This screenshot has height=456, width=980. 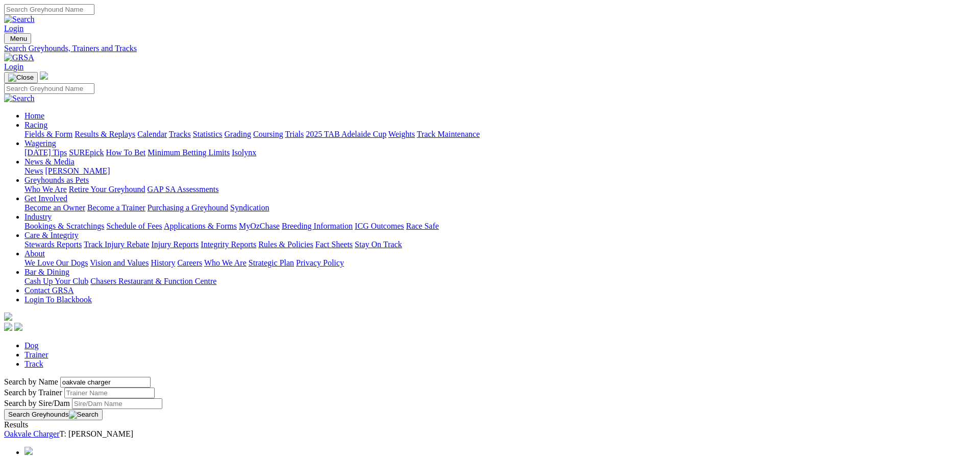 I want to click on label: Search by Sire/Dam, so click(x=36, y=403).